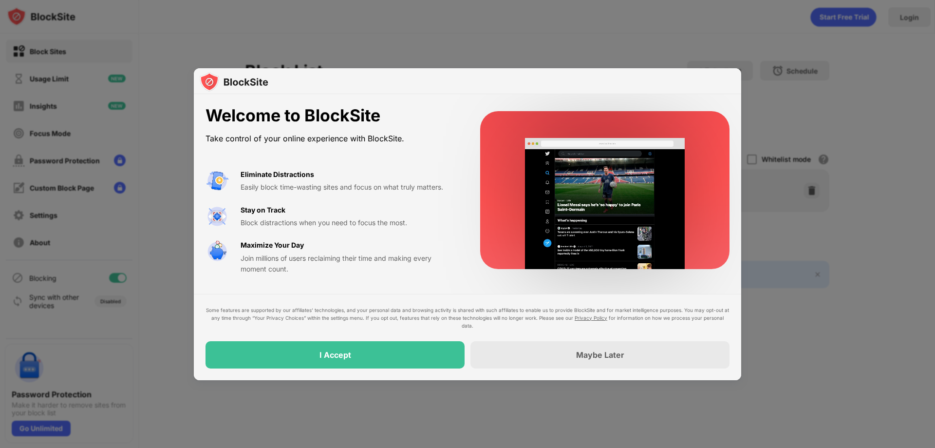 This screenshot has height=448, width=935. What do you see at coordinates (217, 216) in the screenshot?
I see `img: value-focus.svg` at bounding box center [217, 216].